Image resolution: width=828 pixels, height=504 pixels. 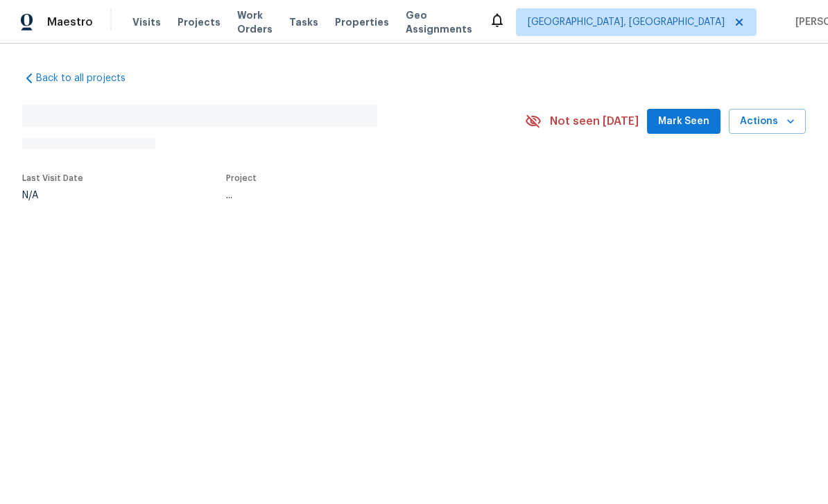 What do you see at coordinates (88, 78) in the screenshot?
I see `a: Back to all projects` at bounding box center [88, 78].